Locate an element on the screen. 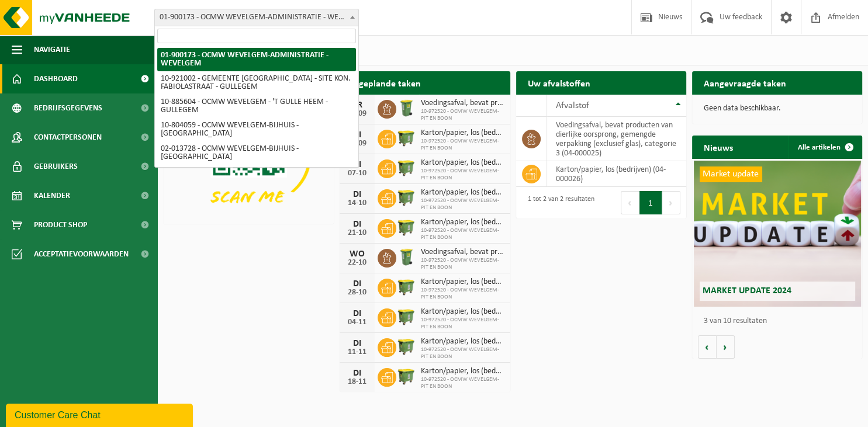  button: Vorige is located at coordinates (708, 347).